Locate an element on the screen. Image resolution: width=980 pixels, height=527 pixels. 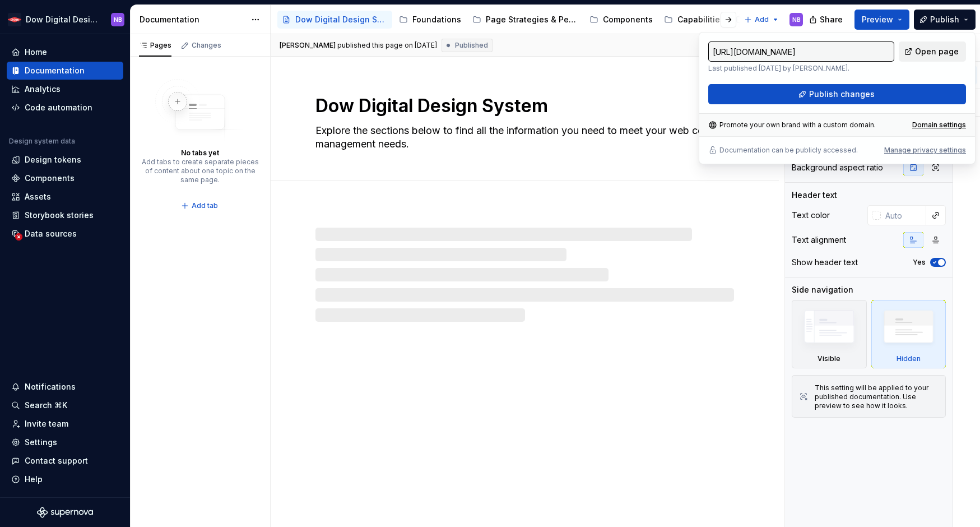
div: Home is located at coordinates (35, 52).